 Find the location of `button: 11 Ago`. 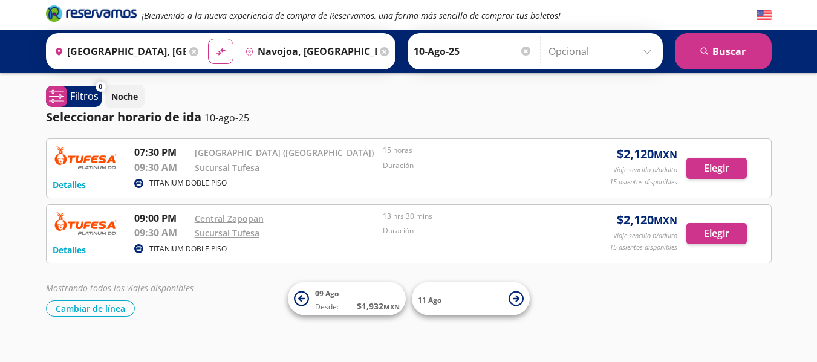

button: 11 Ago is located at coordinates (471, 299).